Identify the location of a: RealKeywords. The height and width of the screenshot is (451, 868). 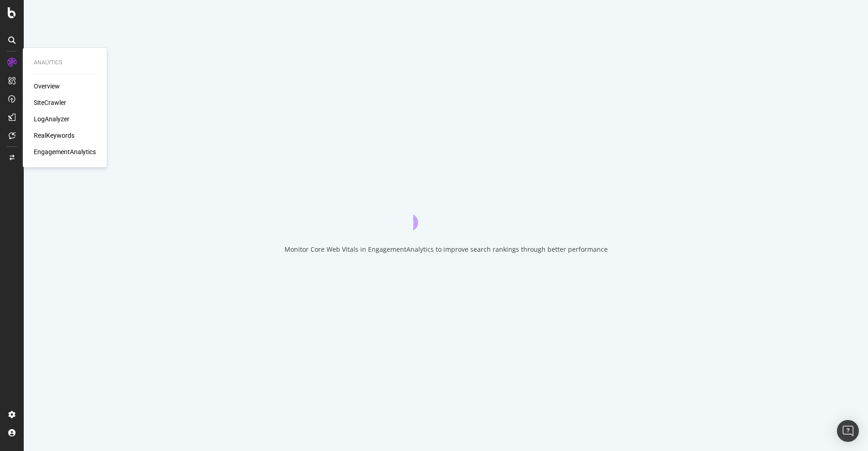
(54, 135).